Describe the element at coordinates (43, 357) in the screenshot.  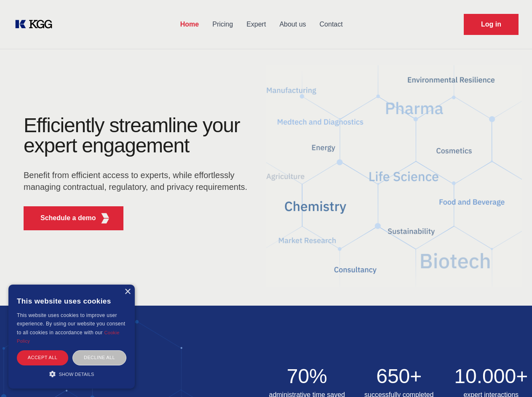
I see `div: Accept all` at that location.